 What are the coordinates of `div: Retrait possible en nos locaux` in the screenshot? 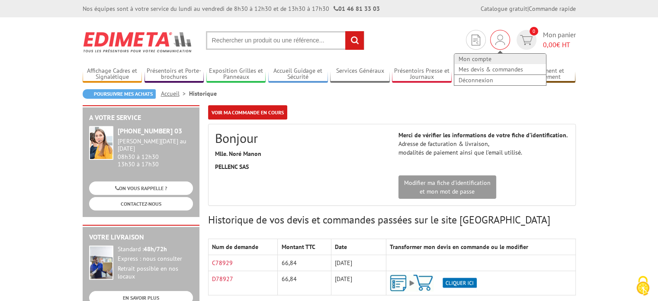 It's located at (155, 273).